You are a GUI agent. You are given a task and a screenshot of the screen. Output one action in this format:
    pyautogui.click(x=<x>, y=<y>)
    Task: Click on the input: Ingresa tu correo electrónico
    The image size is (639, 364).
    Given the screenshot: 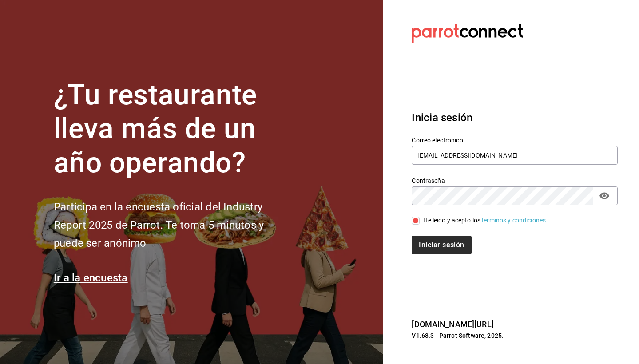 What is the action you would take?
    pyautogui.click(x=515, y=155)
    